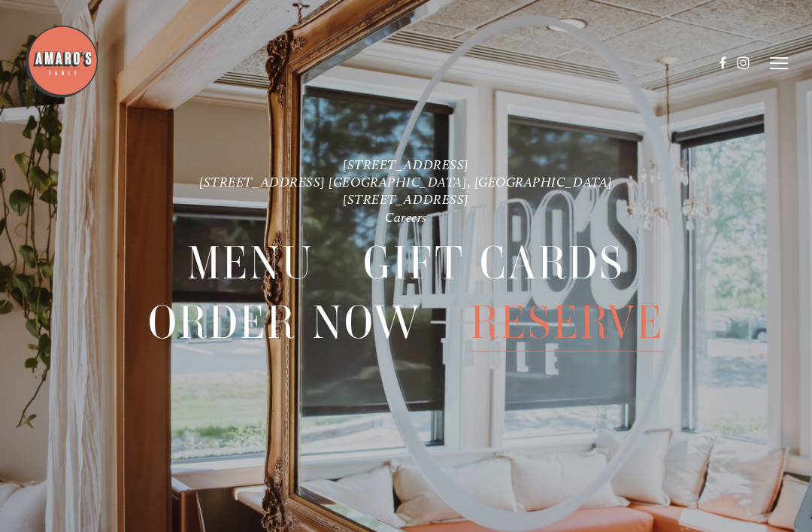 The height and width of the screenshot is (532, 812). I want to click on a: Order Now, so click(286, 322).